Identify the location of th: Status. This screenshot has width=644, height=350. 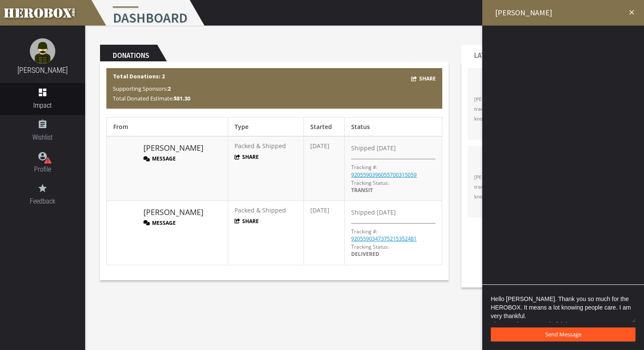
(393, 127).